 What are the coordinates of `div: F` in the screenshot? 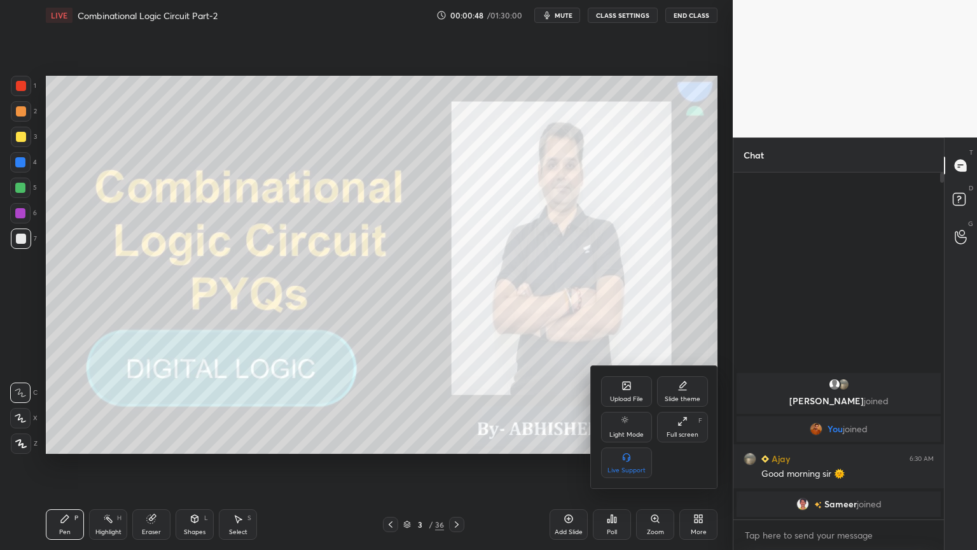 It's located at (700, 420).